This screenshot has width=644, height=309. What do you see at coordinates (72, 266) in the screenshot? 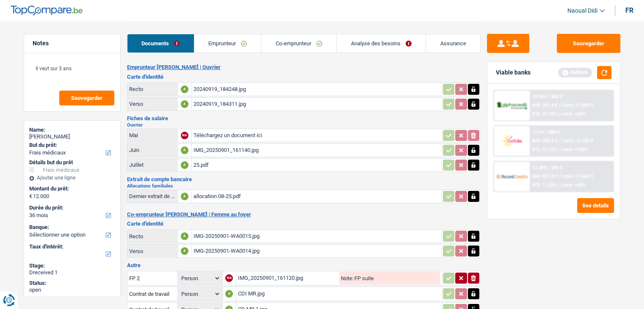
I see `div: Stage:` at bounding box center [72, 266].